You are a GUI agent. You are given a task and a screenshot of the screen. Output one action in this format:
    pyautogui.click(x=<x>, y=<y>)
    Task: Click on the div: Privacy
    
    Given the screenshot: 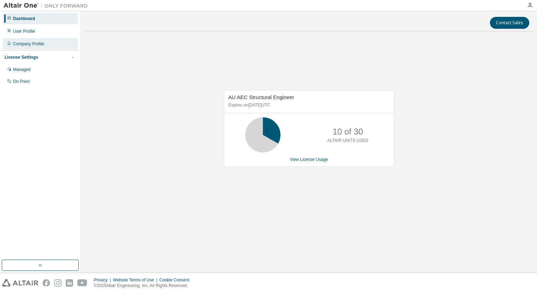 What is the action you would take?
    pyautogui.click(x=103, y=280)
    